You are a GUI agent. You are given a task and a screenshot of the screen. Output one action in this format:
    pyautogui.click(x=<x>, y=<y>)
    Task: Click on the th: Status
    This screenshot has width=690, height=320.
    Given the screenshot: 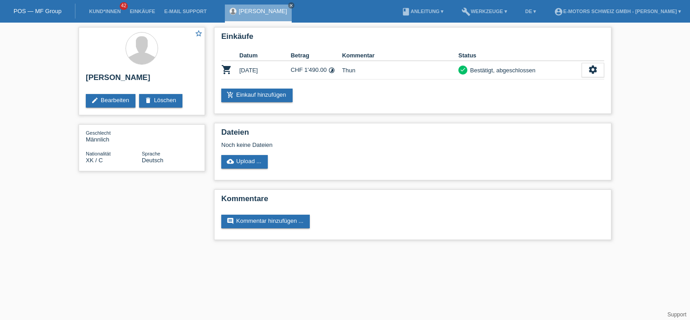 What is the action you would take?
    pyautogui.click(x=520, y=56)
    